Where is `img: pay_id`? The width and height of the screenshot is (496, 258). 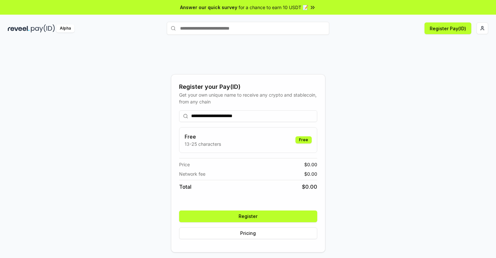
img: pay_id is located at coordinates (43, 28).